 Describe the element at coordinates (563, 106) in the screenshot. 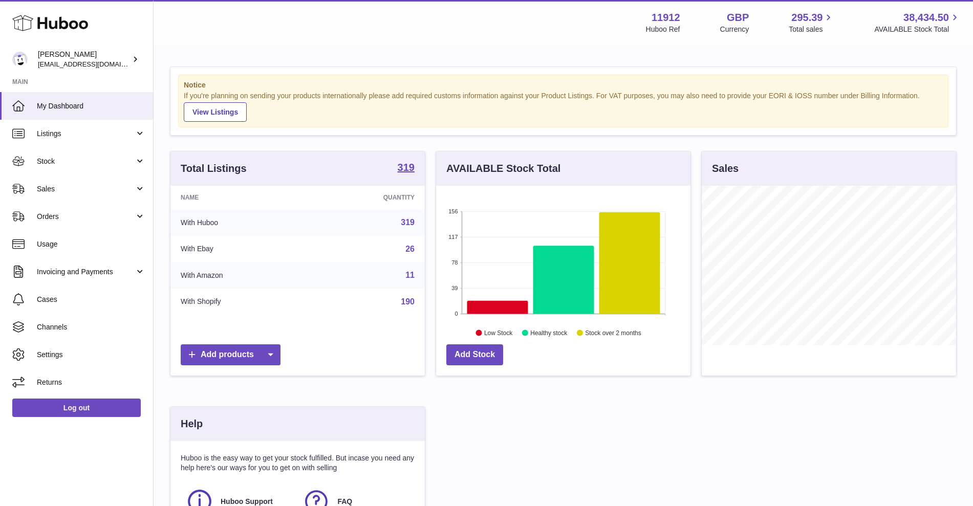

I see `div: If you're planning on sending your products internationally please add required customs informati...` at that location.